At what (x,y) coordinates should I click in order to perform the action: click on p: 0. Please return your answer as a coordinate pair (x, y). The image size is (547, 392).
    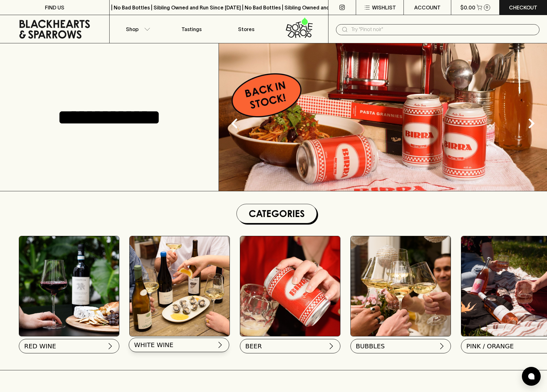
    Looking at the image, I should click on (487, 7).